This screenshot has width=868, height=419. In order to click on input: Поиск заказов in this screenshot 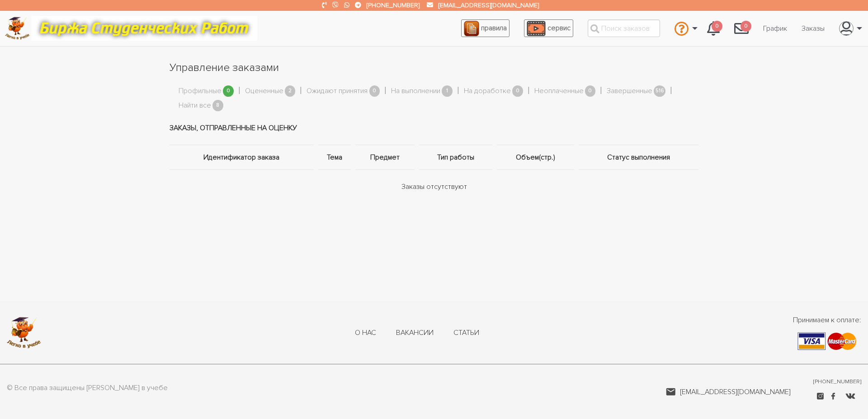, I will do `click(624, 28)`.